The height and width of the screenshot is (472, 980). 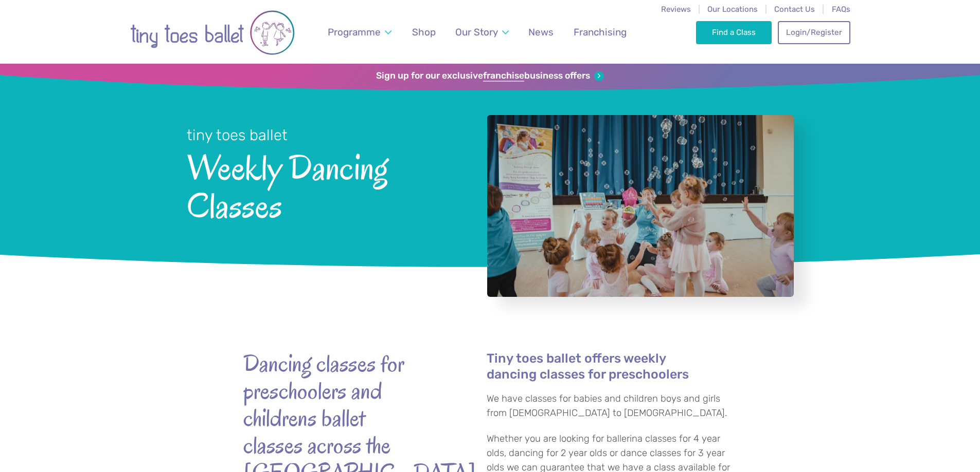 I want to click on a: News, so click(x=541, y=31).